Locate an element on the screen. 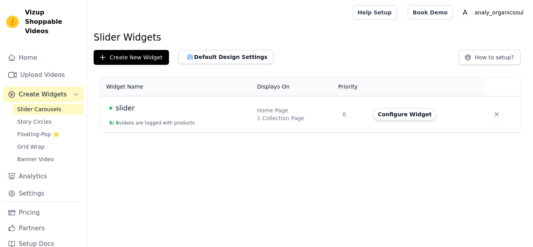  img: Vizup is located at coordinates (12, 22).